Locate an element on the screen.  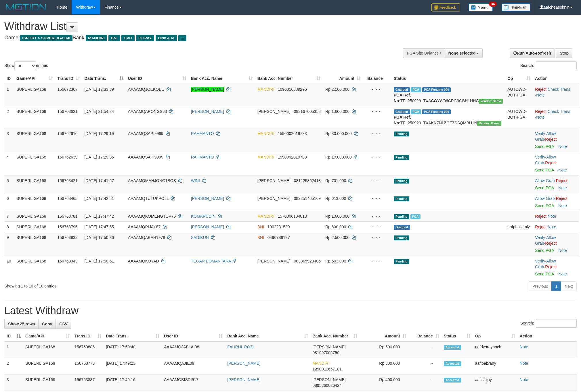
span: Rp 10.000.000 is located at coordinates (338, 157).